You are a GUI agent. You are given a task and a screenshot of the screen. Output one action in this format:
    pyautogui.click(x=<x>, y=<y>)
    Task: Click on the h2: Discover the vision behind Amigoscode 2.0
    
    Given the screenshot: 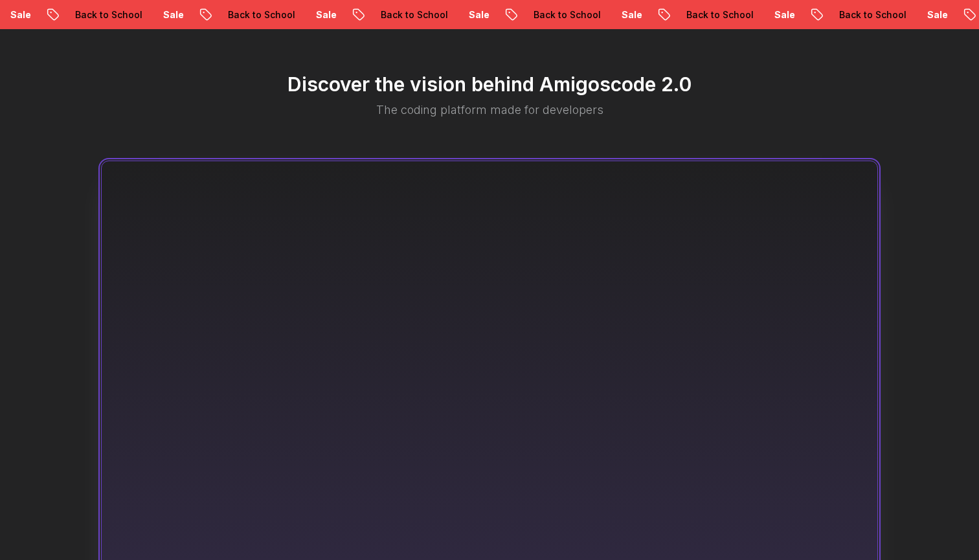 What is the action you would take?
    pyautogui.click(x=489, y=84)
    